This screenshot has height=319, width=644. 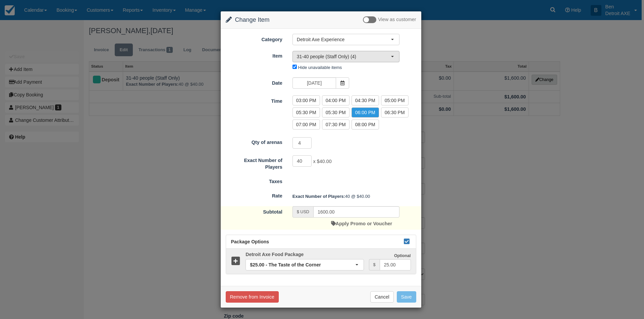 I want to click on label: 03:00 PM, so click(x=306, y=101).